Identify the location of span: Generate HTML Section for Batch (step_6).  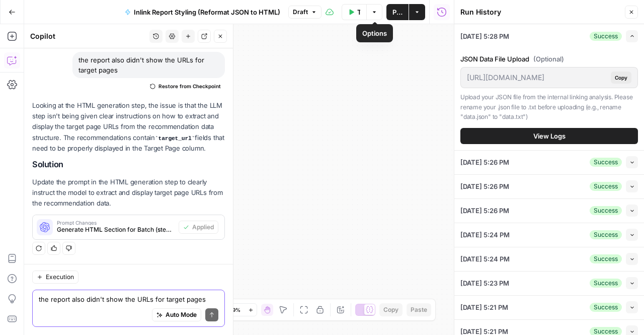
(115, 230).